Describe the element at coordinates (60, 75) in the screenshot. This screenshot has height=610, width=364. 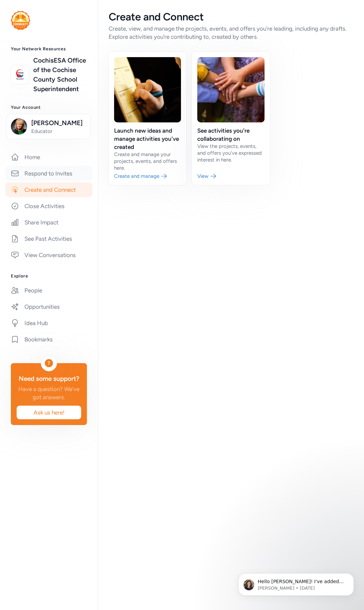
I see `a: CochisESA Office of the Cochise County School Superintendent` at that location.